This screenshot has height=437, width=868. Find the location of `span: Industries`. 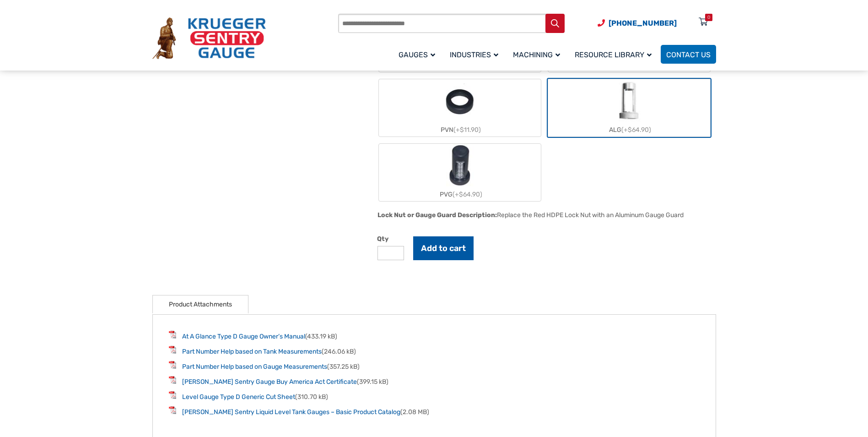

span: Industries is located at coordinates (473, 55).